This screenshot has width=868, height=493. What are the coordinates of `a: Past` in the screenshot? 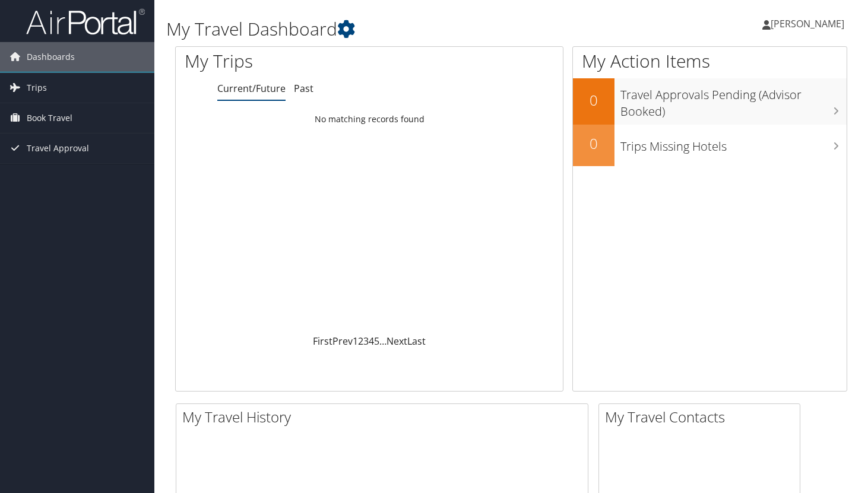 It's located at (303, 88).